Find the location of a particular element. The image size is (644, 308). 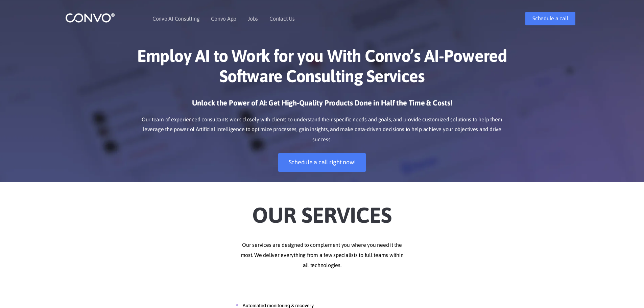

h1: Employ AI to Work for you With Convo’s AI-Powered Software Consulting Services is located at coordinates (322, 68).